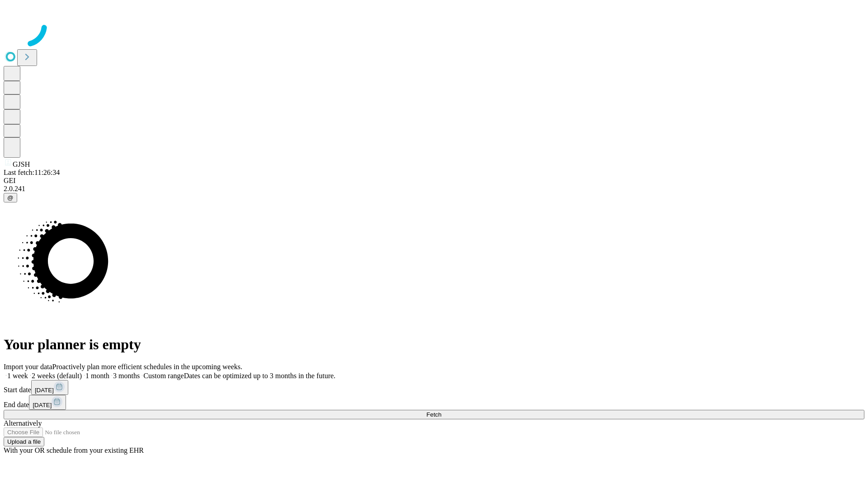 The image size is (868, 488). I want to click on div: Start date, so click(434, 387).